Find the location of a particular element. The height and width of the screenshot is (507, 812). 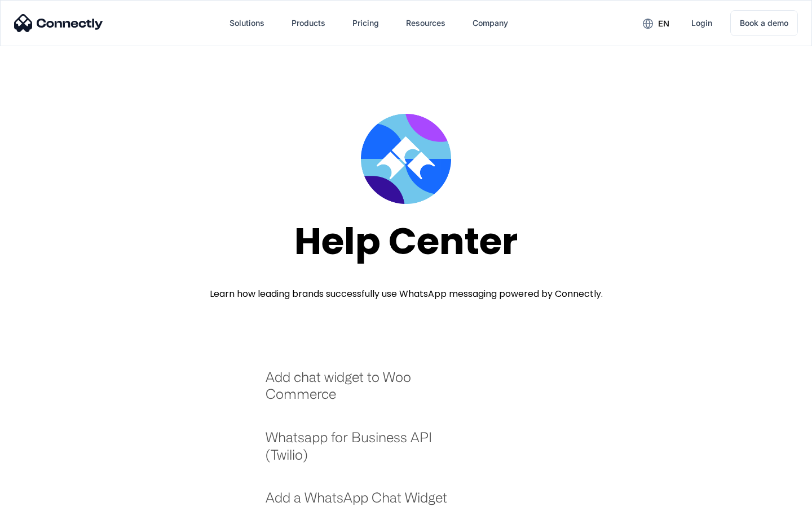

div: Pricing is located at coordinates (365, 23).